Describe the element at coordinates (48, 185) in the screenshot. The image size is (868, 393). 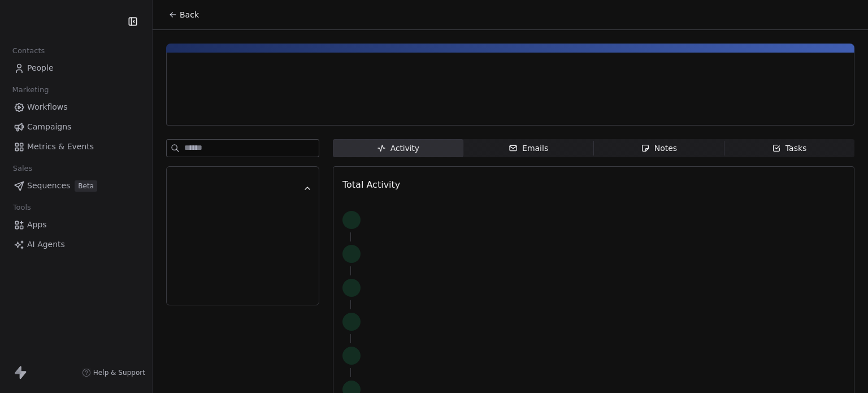
I see `span: Sequences` at that location.